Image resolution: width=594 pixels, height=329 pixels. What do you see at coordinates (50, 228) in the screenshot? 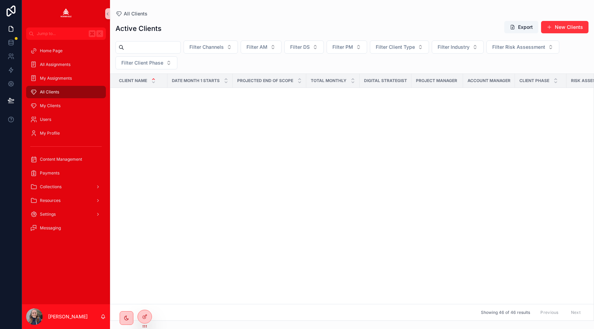
I see `span: Messaging` at bounding box center [50, 228].